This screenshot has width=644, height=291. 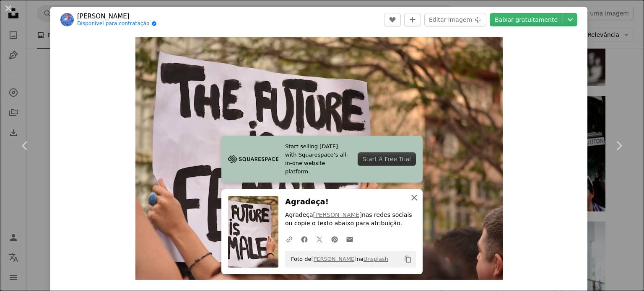 I want to click on a: Compartilhar no Pinterest, so click(x=335, y=239).